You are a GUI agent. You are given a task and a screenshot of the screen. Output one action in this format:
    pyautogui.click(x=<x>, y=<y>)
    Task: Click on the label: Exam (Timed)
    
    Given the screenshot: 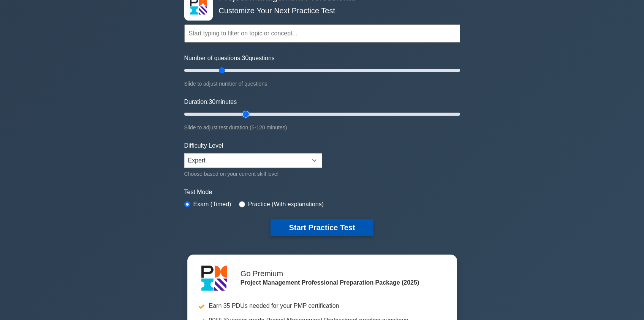 What is the action you would take?
    pyautogui.click(x=213, y=204)
    